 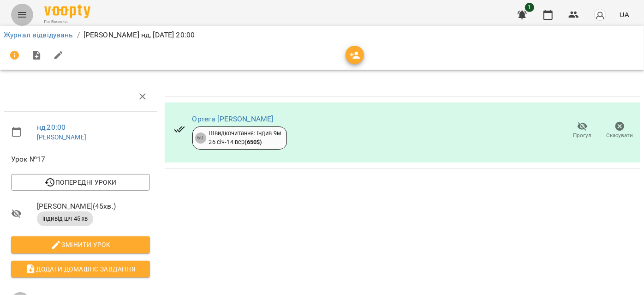 I want to click on img: avatar_s.png, so click(x=600, y=15).